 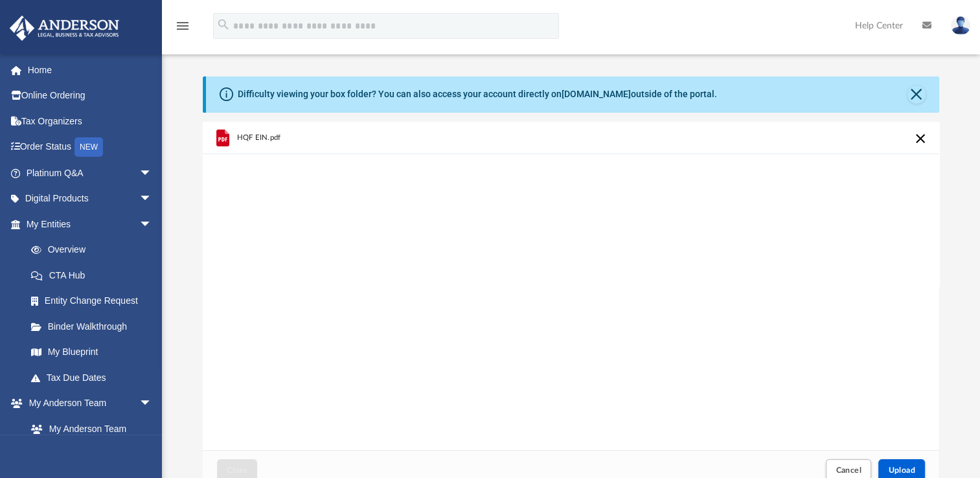 I want to click on i: menu, so click(x=182, y=26).